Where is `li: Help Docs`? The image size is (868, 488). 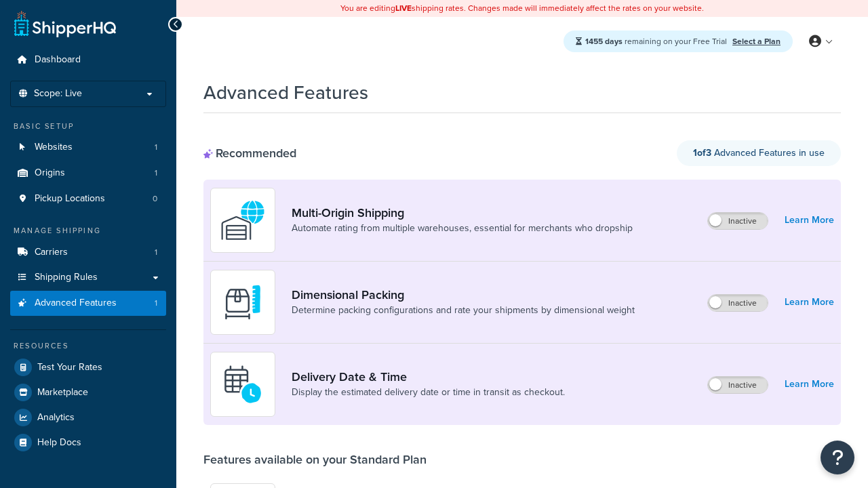
li: Help Docs is located at coordinates (88, 443).